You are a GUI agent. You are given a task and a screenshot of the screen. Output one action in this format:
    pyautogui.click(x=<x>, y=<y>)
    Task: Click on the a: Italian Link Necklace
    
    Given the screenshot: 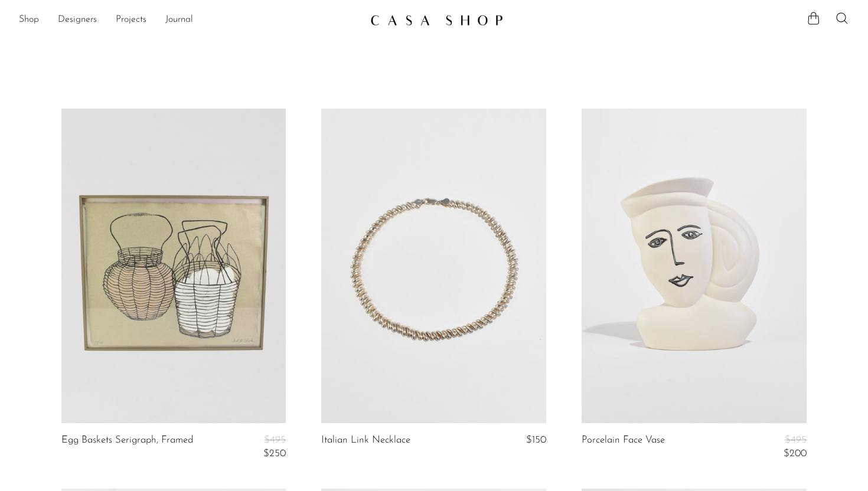 What is the action you would take?
    pyautogui.click(x=365, y=441)
    